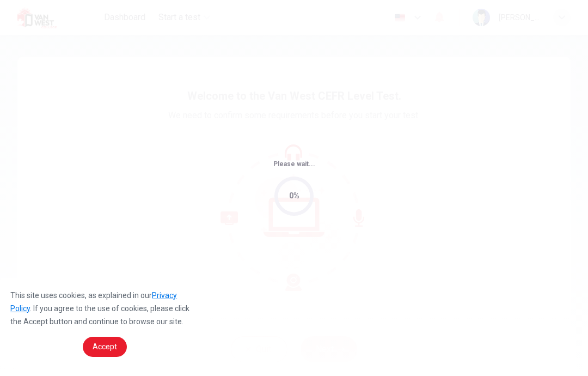 This screenshot has height=376, width=588. Describe the element at coordinates (105, 346) in the screenshot. I see `a: dismiss cookie message` at that location.